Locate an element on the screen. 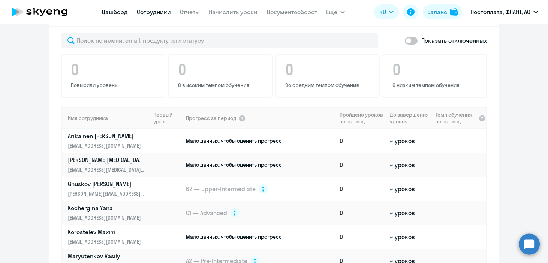  input: Поиск по имени, email, продукту или статусу is located at coordinates (220, 40).